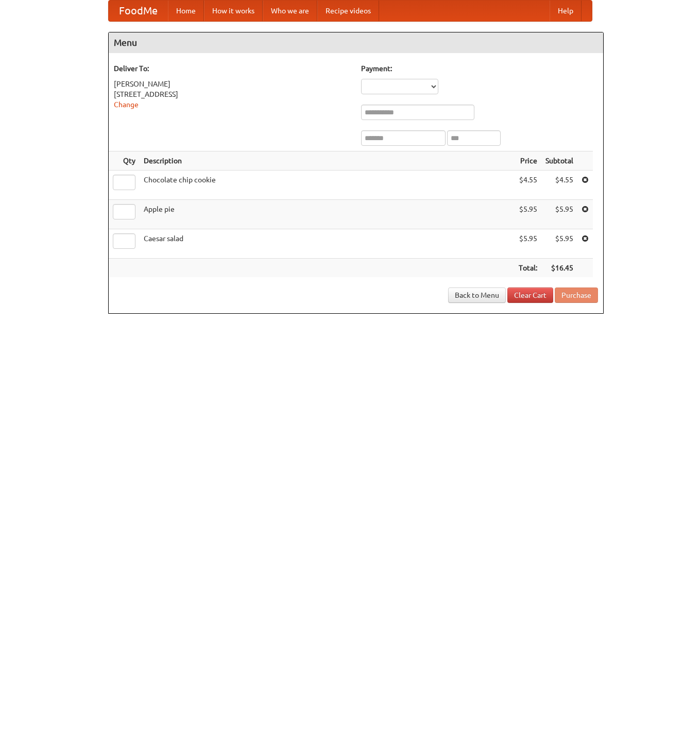  Describe the element at coordinates (126, 104) in the screenshot. I see `a: Change` at that location.